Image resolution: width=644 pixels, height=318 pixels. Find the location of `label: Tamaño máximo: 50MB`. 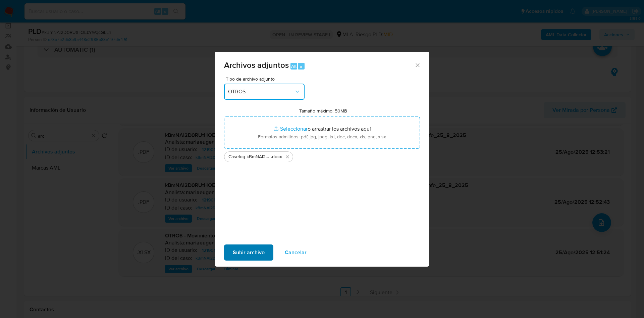

label: Tamaño máximo: 50MB is located at coordinates (323, 110).